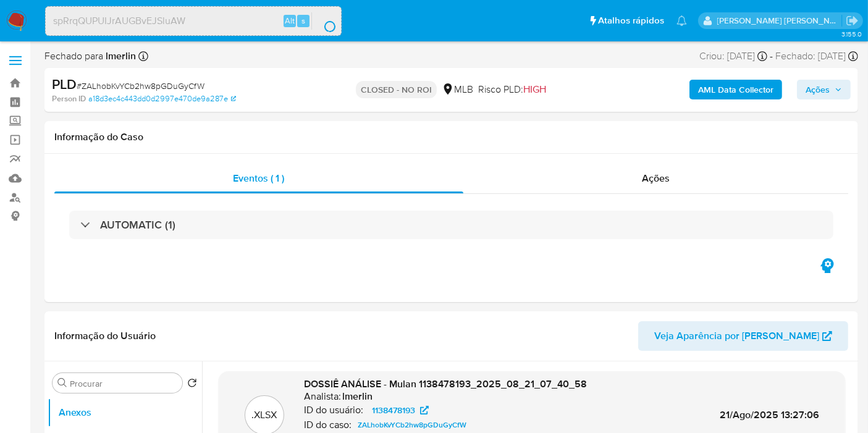  What do you see at coordinates (323, 21) in the screenshot?
I see `button: search-icon` at bounding box center [323, 21].